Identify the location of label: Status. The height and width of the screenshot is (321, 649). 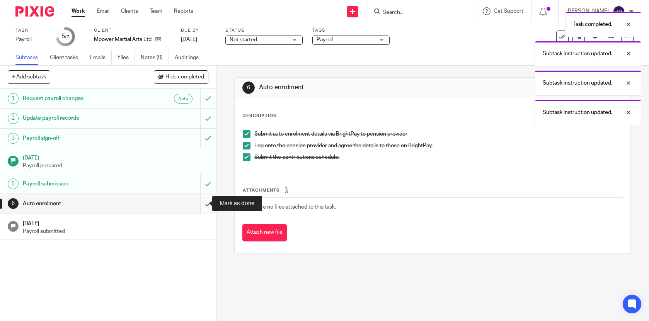
(264, 31).